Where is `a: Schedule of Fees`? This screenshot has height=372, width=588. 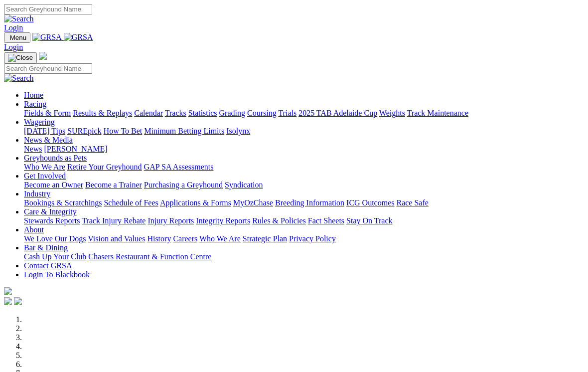 a: Schedule of Fees is located at coordinates (131, 203).